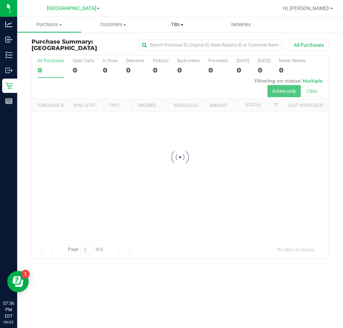 The image size is (343, 328). What do you see at coordinates (309, 45) in the screenshot?
I see `button: All Purchases` at bounding box center [309, 45].